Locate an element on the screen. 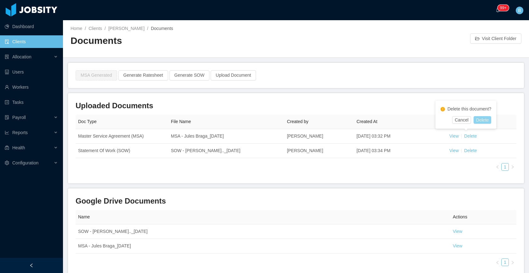 The image size is (529, 273). a: icon: folder-openVisit Client Folder is located at coordinates (496, 38).